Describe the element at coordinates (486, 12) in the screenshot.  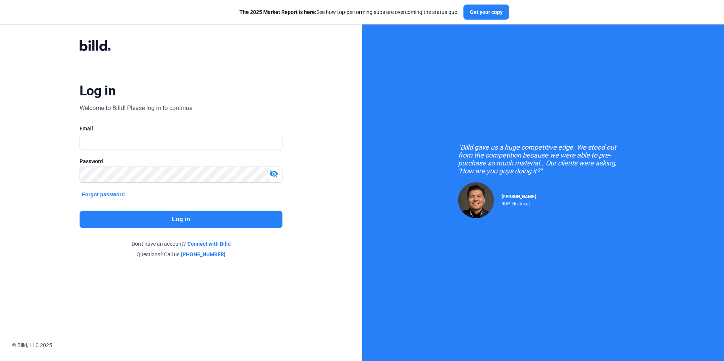
I see `button: Get your copy` at that location.